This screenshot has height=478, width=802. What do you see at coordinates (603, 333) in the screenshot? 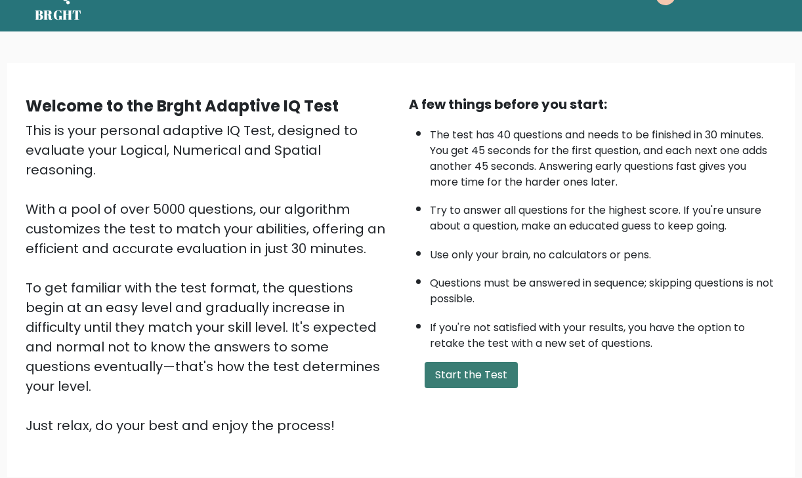
I see `li: If you're not satisfied with your results, you have the option to retake the test with a new set ...` at bounding box center [603, 333].